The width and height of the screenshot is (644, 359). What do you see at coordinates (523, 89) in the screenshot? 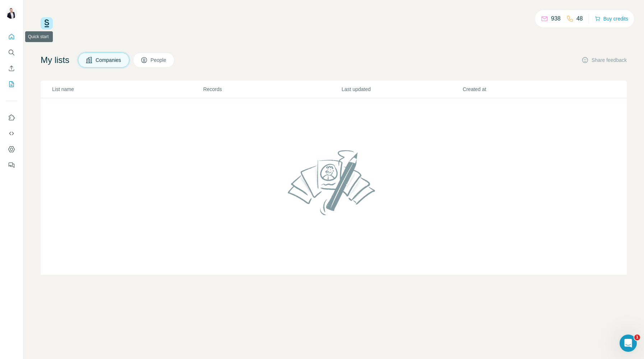
I see `p: Created at` at bounding box center [523, 89].